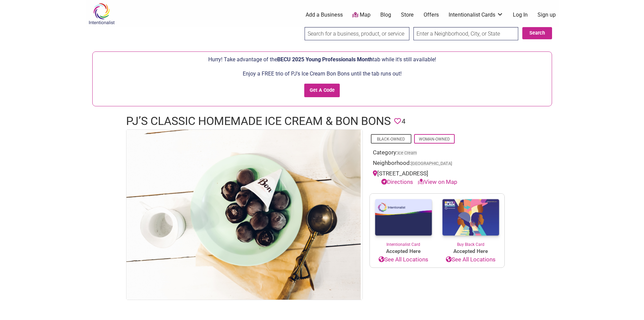  I want to click on img: Buy Black Card, so click(471, 217).